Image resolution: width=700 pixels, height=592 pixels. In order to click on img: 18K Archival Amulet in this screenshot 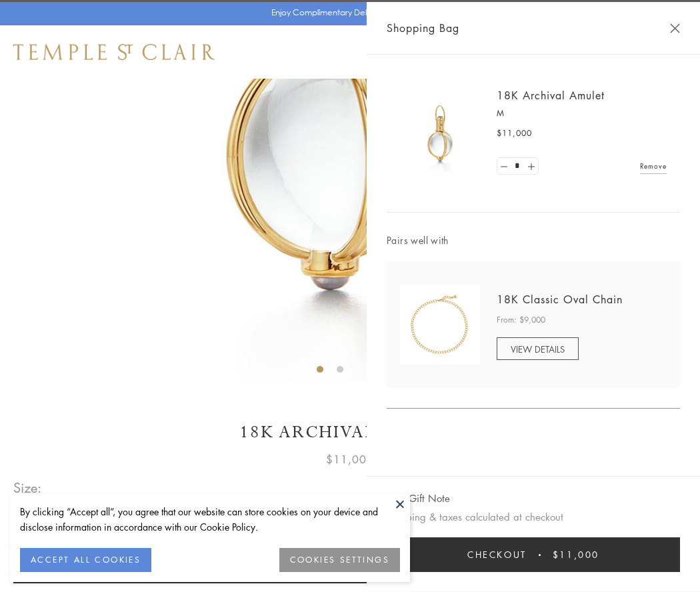, I will do `click(440, 133)`.